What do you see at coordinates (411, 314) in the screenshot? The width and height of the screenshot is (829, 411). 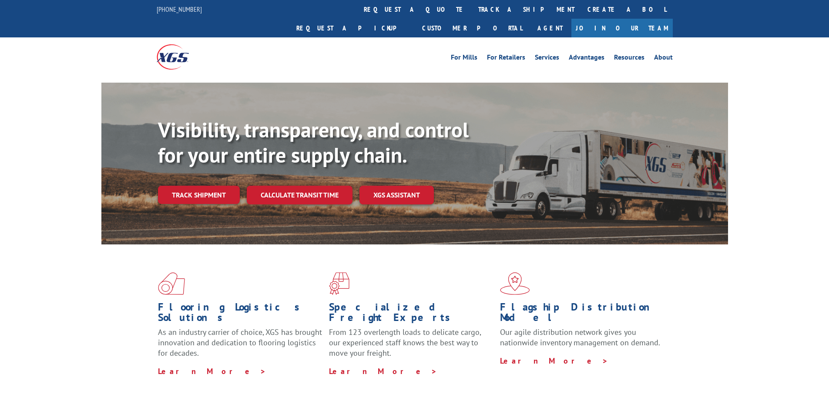 I see `h1: Specialized Freight Experts` at bounding box center [411, 314].